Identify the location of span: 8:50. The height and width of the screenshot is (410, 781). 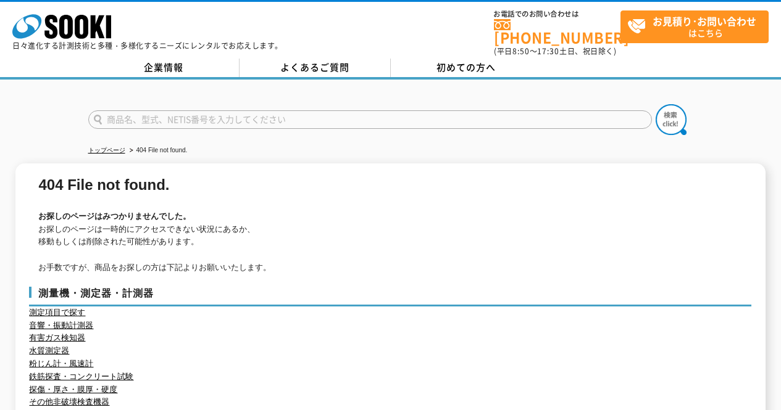
(521, 51).